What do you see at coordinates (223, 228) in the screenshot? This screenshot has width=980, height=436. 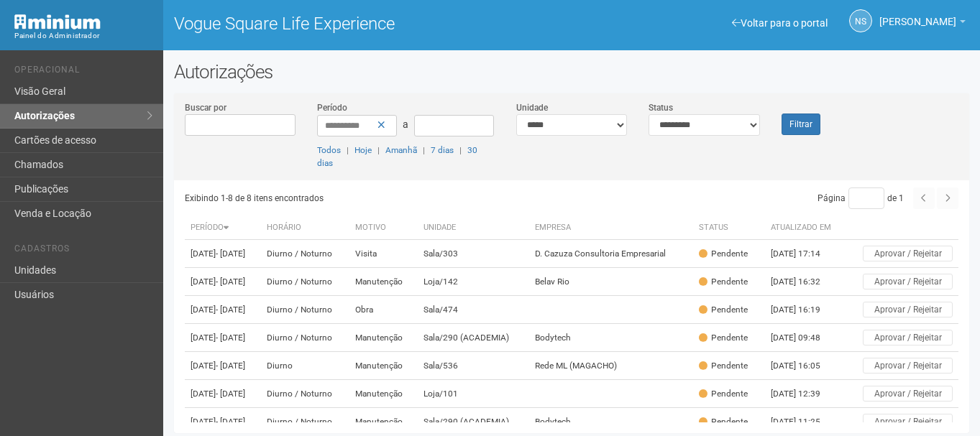 I see `th: Período` at bounding box center [223, 228].